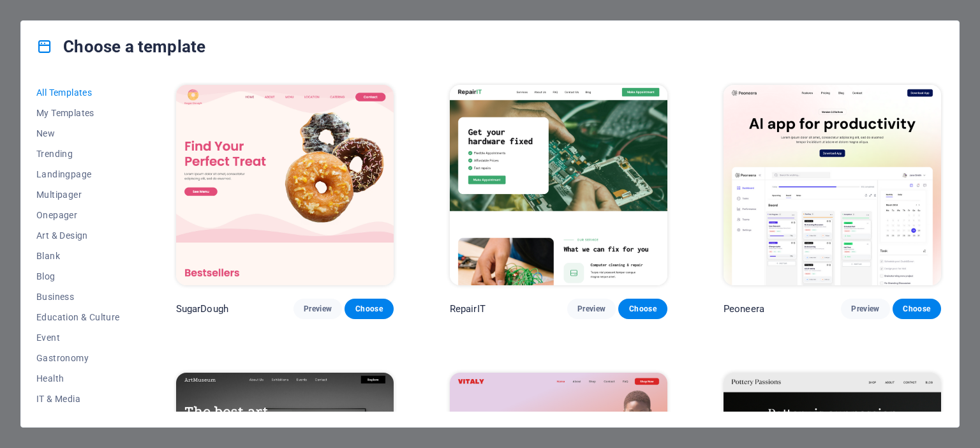 This screenshot has width=980, height=448. I want to click on span: New, so click(78, 134).